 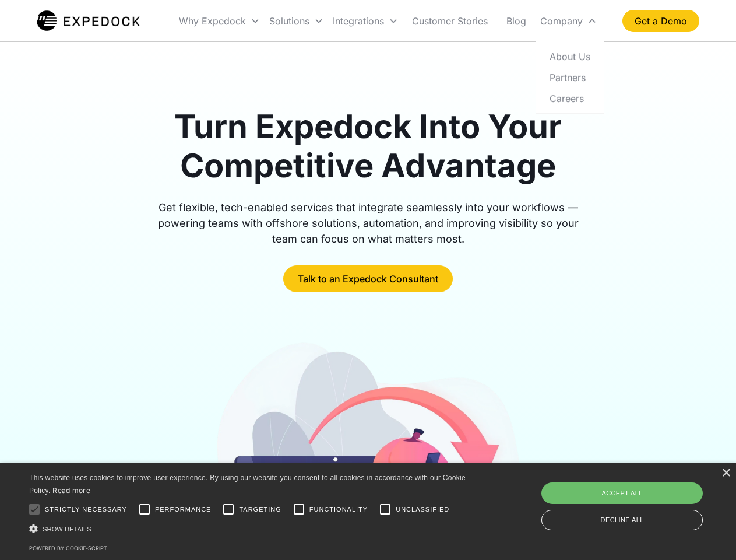 I want to click on span: Show details, so click(x=67, y=529).